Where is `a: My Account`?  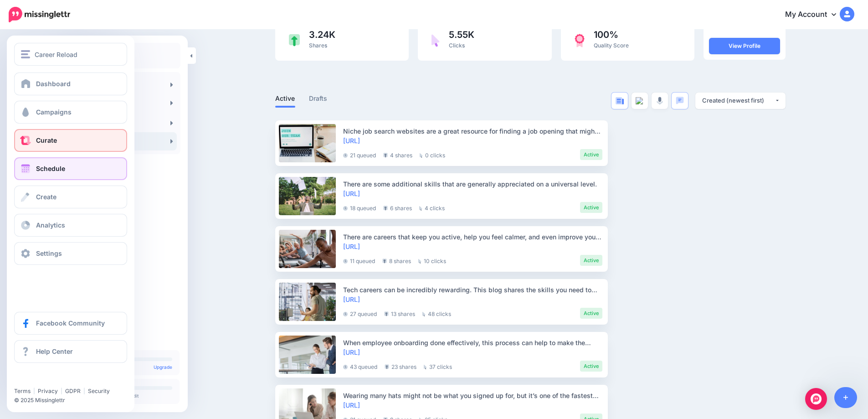
a: My Account is located at coordinates (815, 14).